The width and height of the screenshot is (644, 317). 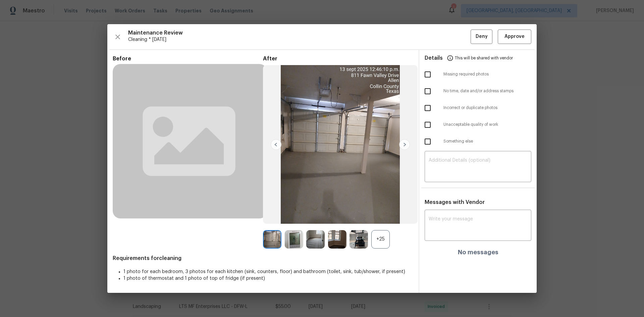 I want to click on button: Approve, so click(x=514, y=36).